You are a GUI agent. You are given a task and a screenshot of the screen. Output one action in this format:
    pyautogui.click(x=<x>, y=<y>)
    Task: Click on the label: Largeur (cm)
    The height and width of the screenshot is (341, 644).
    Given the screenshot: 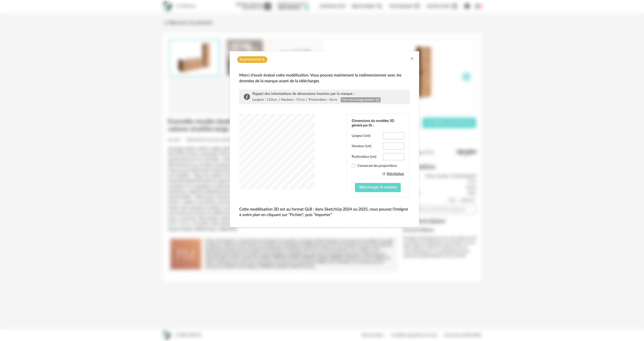 What is the action you would take?
    pyautogui.click(x=361, y=136)
    